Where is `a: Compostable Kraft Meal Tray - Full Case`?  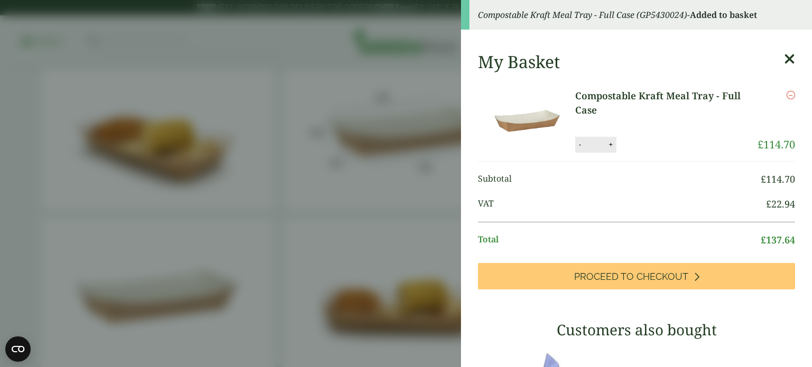 a: Compostable Kraft Meal Tray - Full Case is located at coordinates (666, 103).